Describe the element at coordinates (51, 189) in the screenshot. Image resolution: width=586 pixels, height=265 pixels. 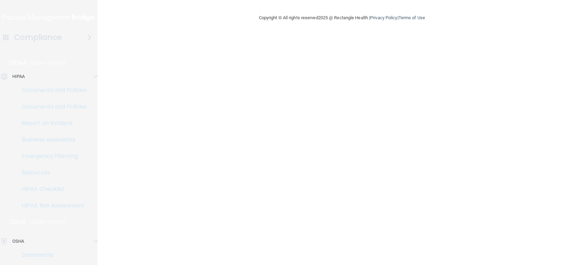
I see `p: HIPAA Checklist` at that location.